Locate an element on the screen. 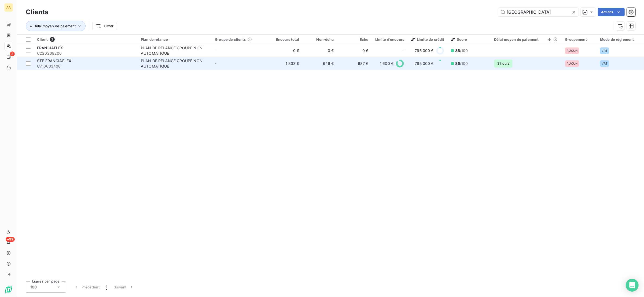 Image resolution: width=644 pixels, height=297 pixels. button: Précédent is located at coordinates (87, 287).